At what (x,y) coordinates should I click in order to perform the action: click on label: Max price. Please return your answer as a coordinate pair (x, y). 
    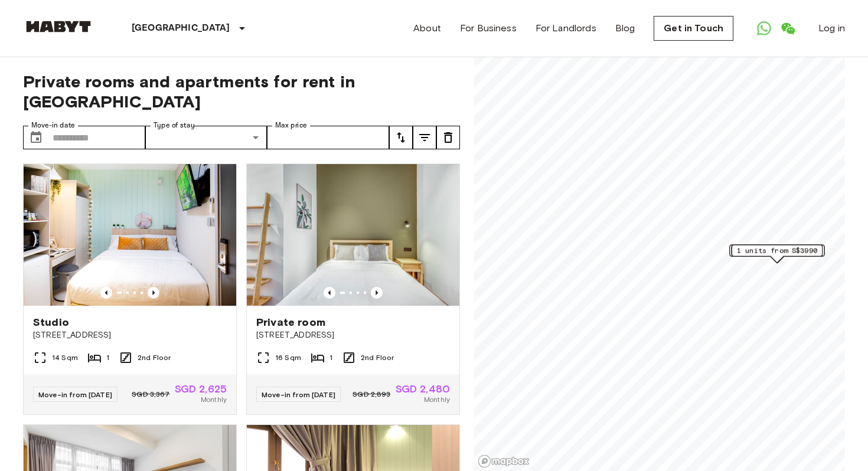
    Looking at the image, I should click on (291, 125).